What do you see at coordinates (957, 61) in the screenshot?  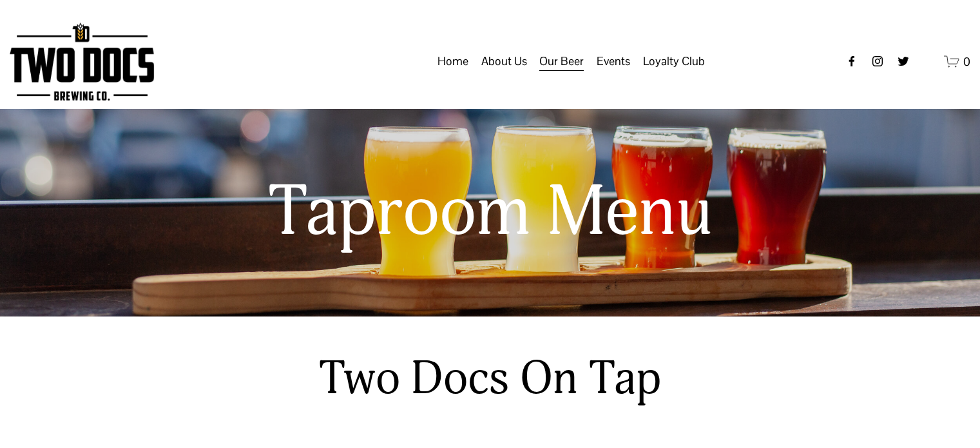 I see `a: 0 items in cart` at bounding box center [957, 61].